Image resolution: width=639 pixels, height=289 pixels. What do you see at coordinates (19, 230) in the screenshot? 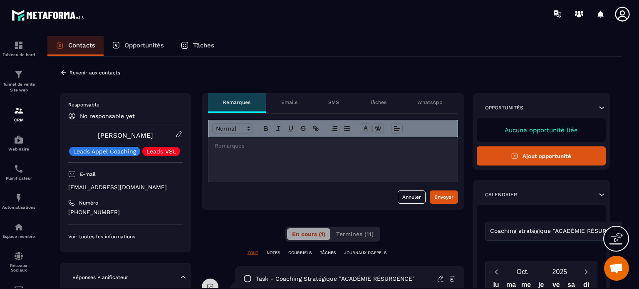
I see `a: automationsautomationsEspace membre` at bounding box center [19, 230].